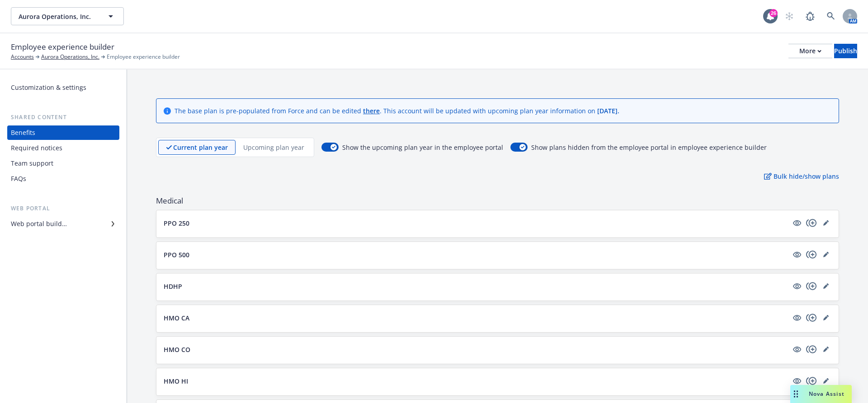  What do you see at coordinates (176, 255) in the screenshot?
I see `p: PPO 500` at bounding box center [176, 255].